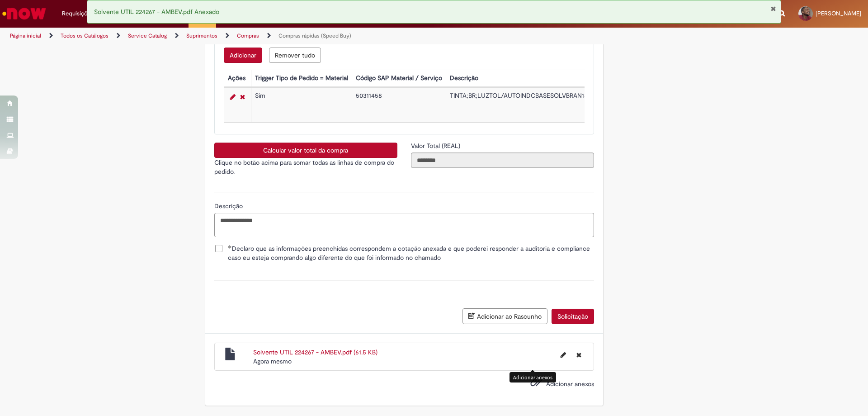 The height and width of the screenshot is (416, 868). What do you see at coordinates (202, 36) in the screenshot?
I see `a: Suprimentos` at bounding box center [202, 36].